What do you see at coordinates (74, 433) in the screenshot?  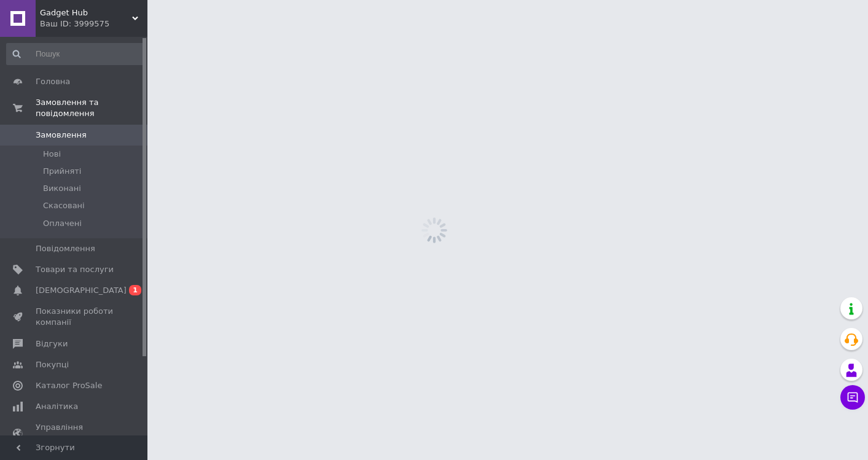 I see `span: Управління сайтом` at bounding box center [74, 433].